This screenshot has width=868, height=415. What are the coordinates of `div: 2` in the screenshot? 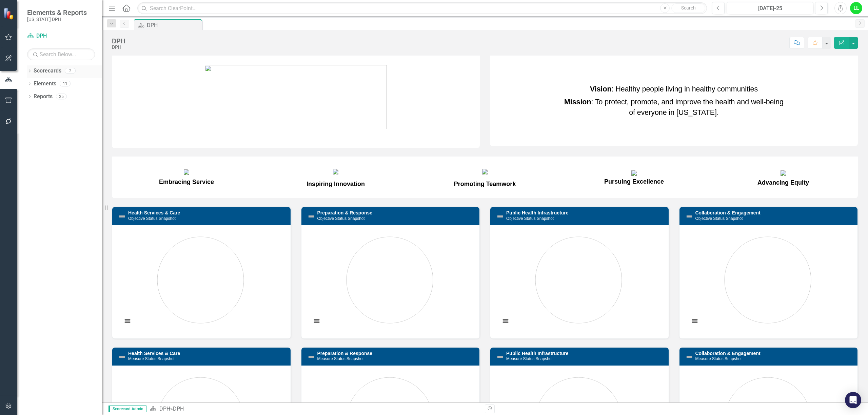 It's located at (70, 71).